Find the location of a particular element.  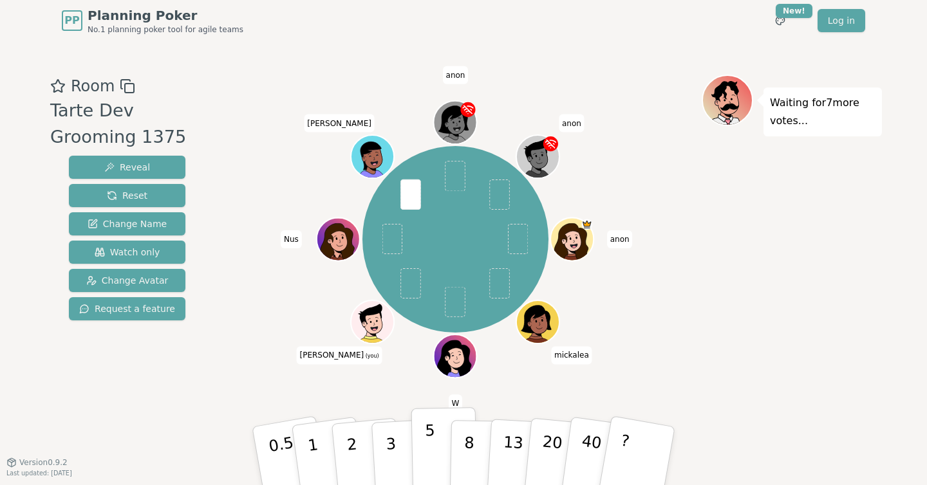

span: anon is the host is located at coordinates (587, 224).